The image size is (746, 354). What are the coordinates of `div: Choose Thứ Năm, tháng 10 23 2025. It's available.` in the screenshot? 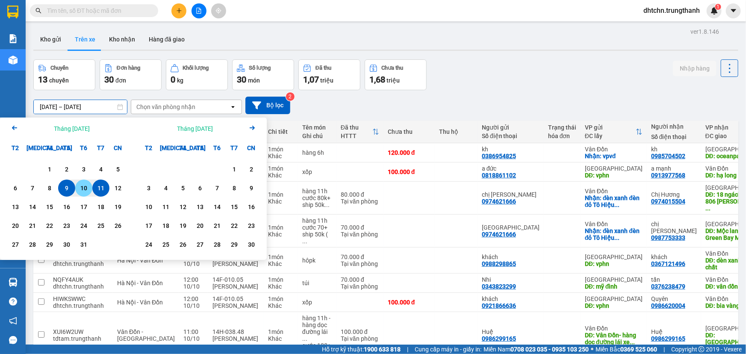 It's located at (67, 226).